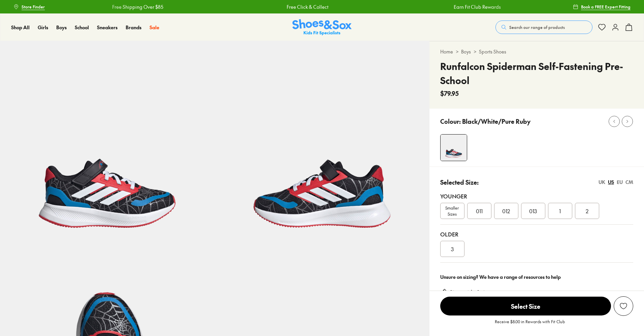  Describe the element at coordinates (587, 211) in the screenshot. I see `span: 2` at that location.